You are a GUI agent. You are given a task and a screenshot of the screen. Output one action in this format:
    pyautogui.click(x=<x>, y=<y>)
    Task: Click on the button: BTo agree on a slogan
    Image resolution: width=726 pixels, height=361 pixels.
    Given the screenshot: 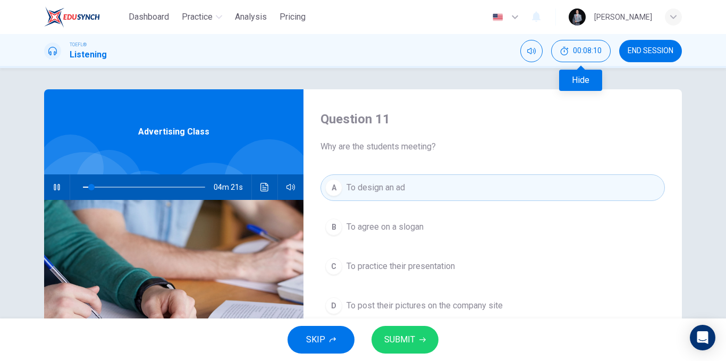 What is the action you would take?
    pyautogui.click(x=493, y=227)
    